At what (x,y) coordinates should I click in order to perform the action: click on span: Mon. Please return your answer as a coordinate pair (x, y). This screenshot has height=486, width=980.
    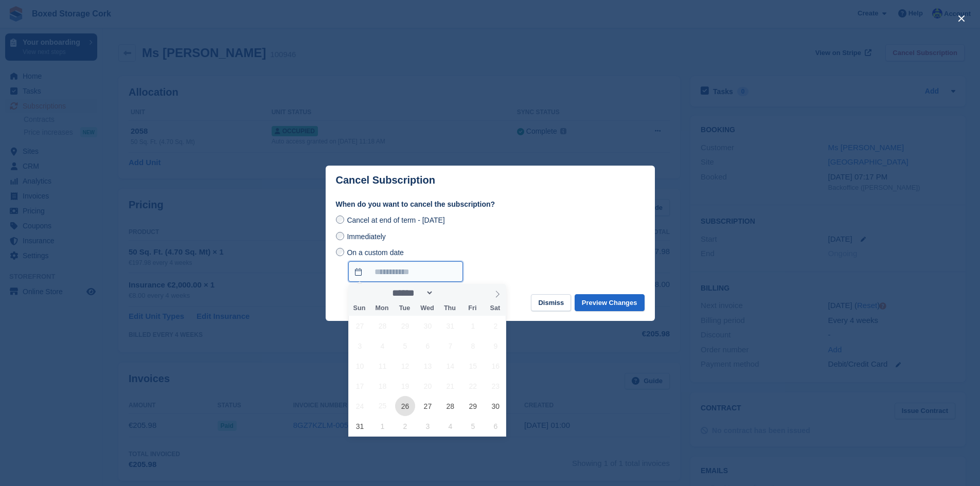
    Looking at the image, I should click on (382, 308).